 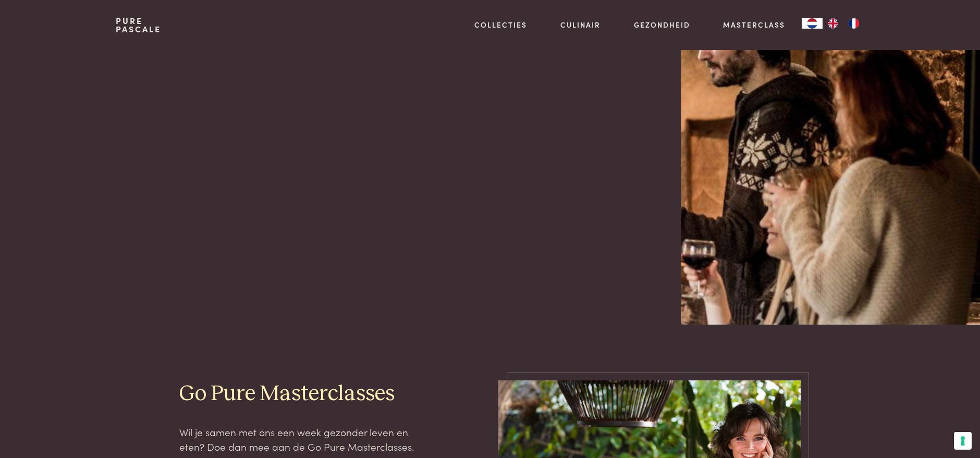 I want to click on a: EN, so click(x=833, y=24).